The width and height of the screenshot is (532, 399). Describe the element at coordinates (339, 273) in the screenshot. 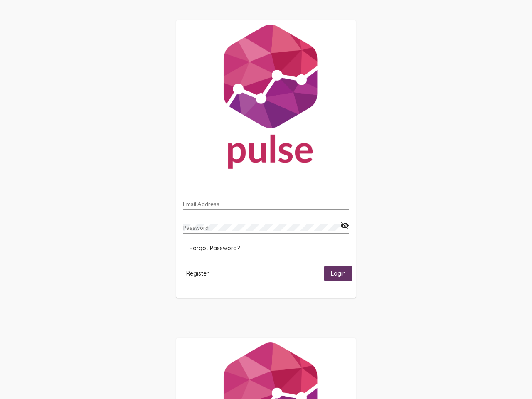

I see `button: Login` at that location.